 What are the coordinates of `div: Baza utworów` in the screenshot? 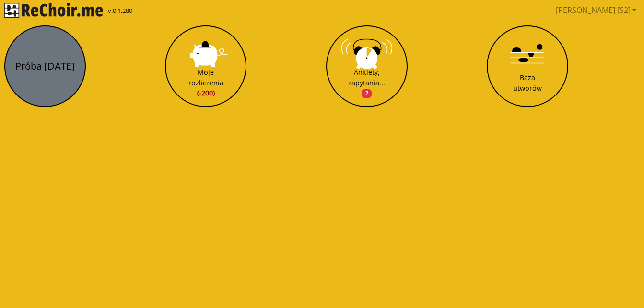 It's located at (527, 82).